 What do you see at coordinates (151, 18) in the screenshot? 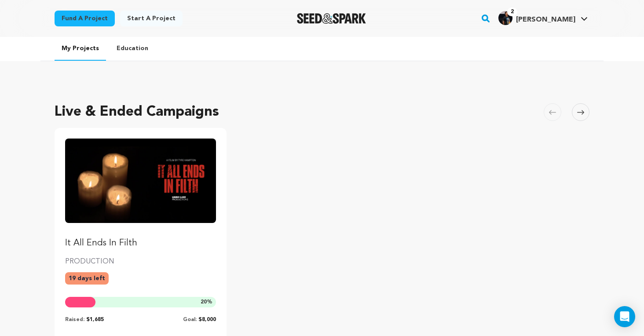
I see `a: Start a project` at bounding box center [151, 18].